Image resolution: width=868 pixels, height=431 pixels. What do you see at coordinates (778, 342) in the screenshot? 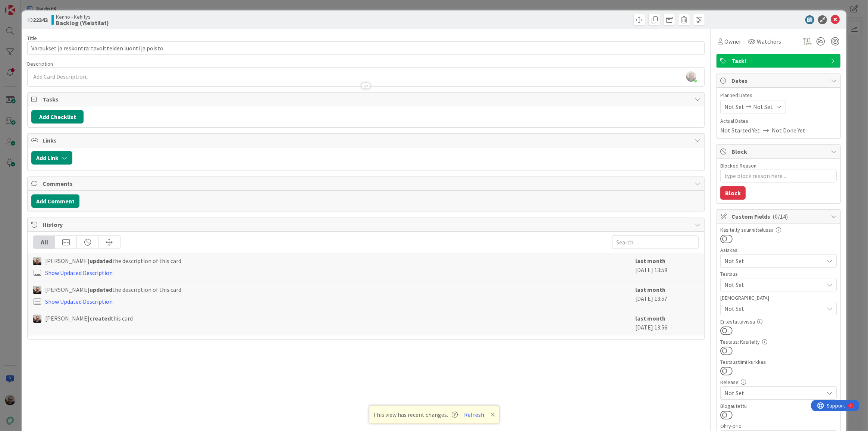
I see `div: Testaus: Käsitelty` at bounding box center [778, 342].